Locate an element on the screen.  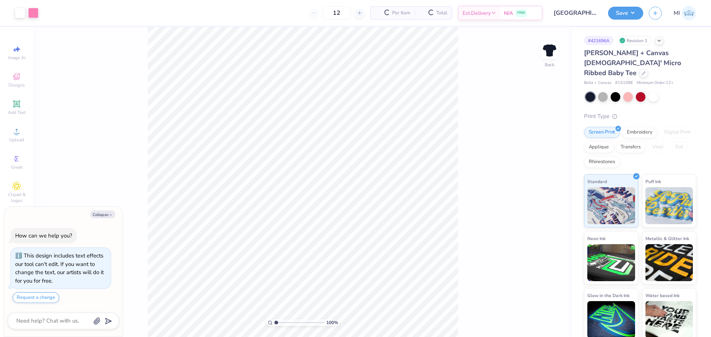
div: Digital Print is located at coordinates (677, 133).